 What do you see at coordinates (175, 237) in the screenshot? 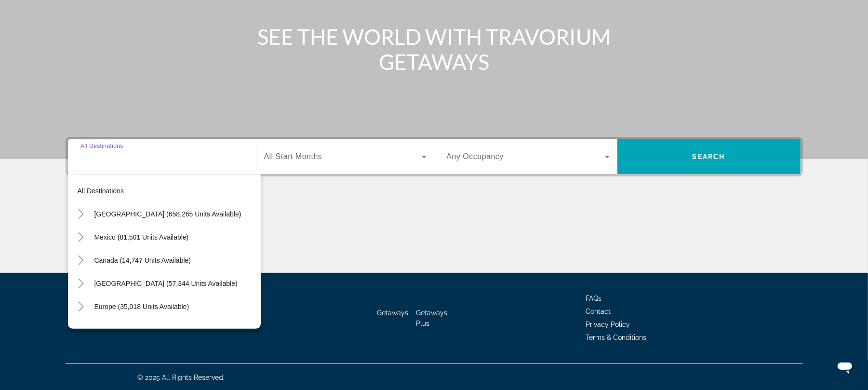
I see `button: Mexico (81,501 units available)` at bounding box center [175, 237].